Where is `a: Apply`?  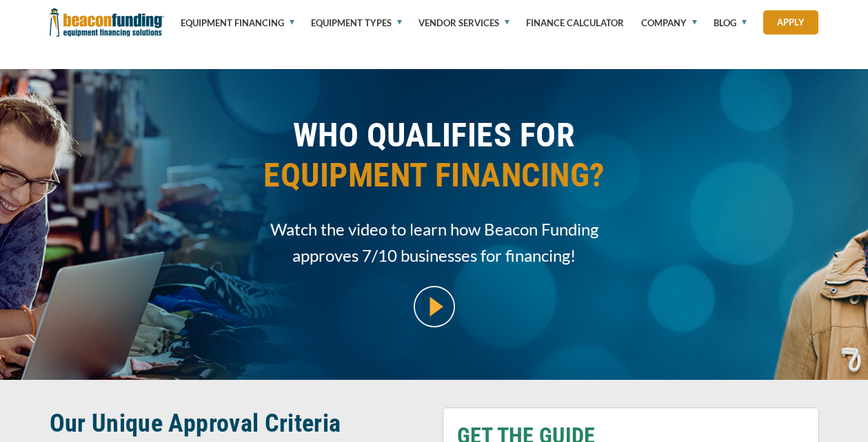 a: Apply is located at coordinates (791, 22).